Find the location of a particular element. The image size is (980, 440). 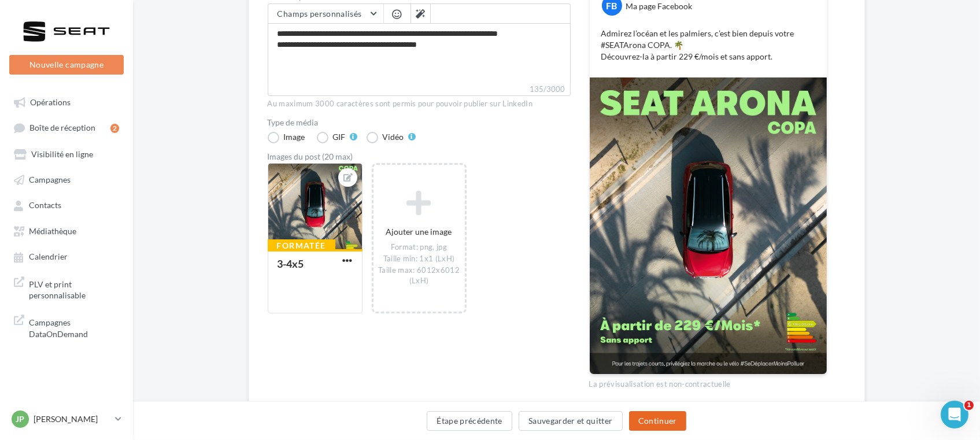

span: Contacts is located at coordinates (45, 205).